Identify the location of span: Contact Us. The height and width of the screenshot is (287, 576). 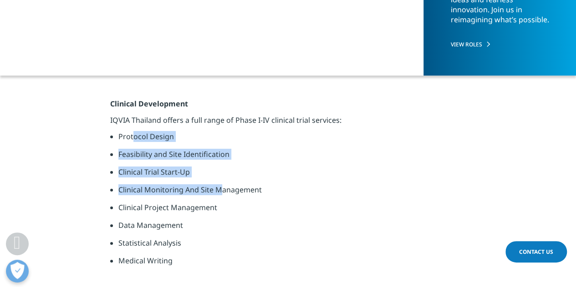
(536, 252).